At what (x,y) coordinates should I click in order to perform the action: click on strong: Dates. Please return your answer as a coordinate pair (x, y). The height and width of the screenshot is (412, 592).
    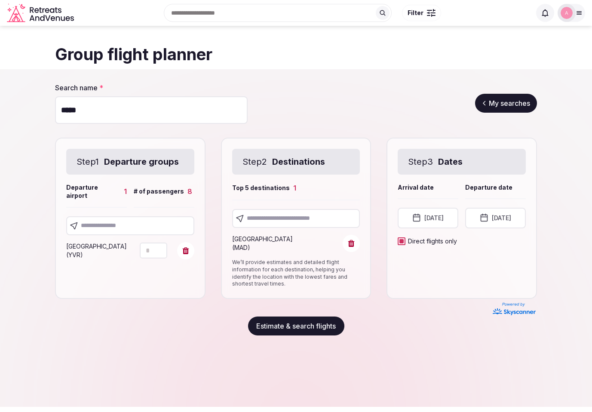
    Looking at the image, I should click on (450, 162).